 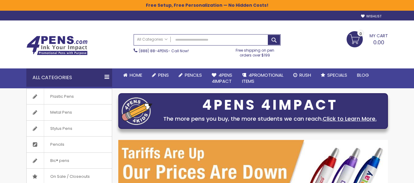 I want to click on span: 4Pens 4impact, so click(x=222, y=78).